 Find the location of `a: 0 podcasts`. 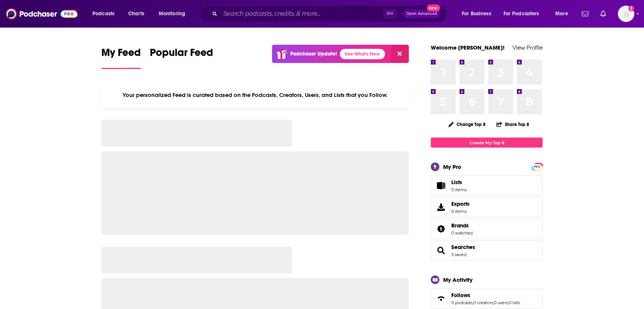

a: 0 podcasts is located at coordinates (462, 302).